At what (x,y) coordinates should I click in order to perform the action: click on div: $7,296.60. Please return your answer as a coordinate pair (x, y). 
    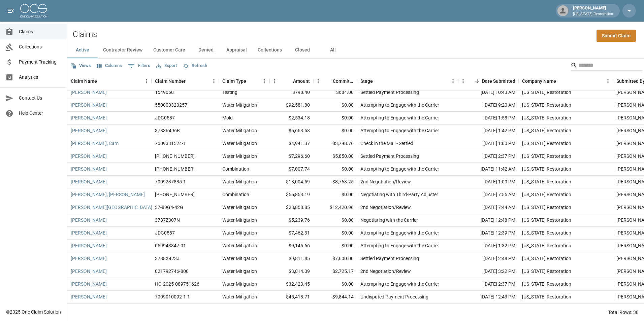
    Looking at the image, I should click on (291, 156).